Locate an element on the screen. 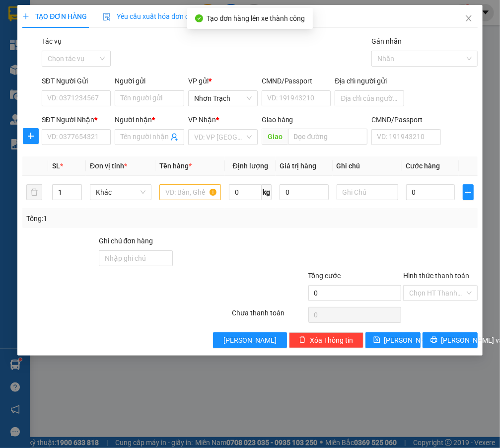 This screenshot has width=500, height=448. div: Người gửi is located at coordinates (149, 81).